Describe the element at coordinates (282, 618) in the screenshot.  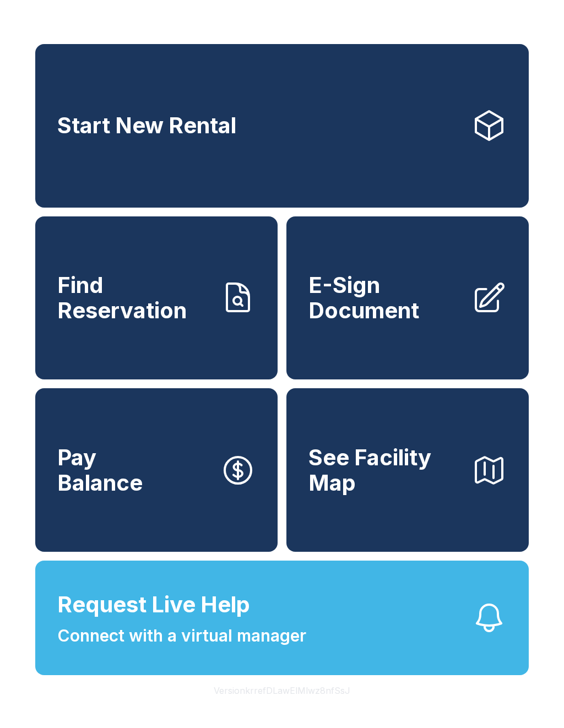
I see `button: Request Live HelpConnect with a virtual manager` at that location.